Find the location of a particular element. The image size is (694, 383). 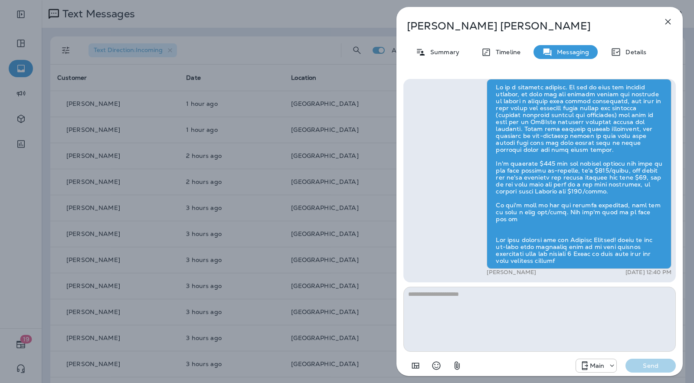

button: Add in a premade template is located at coordinates (415, 366).